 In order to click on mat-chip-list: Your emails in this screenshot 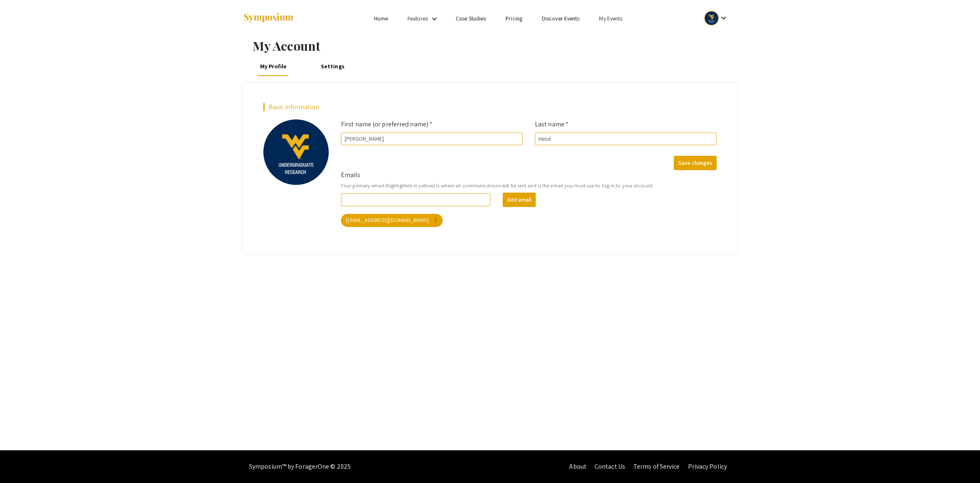, I will do `click(528, 220)`.